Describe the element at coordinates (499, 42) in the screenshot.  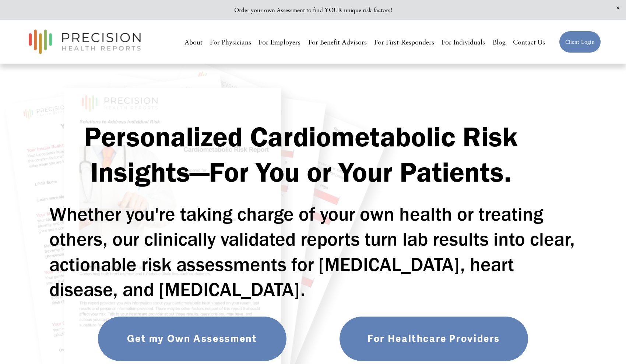
I see `a: Blog` at that location.